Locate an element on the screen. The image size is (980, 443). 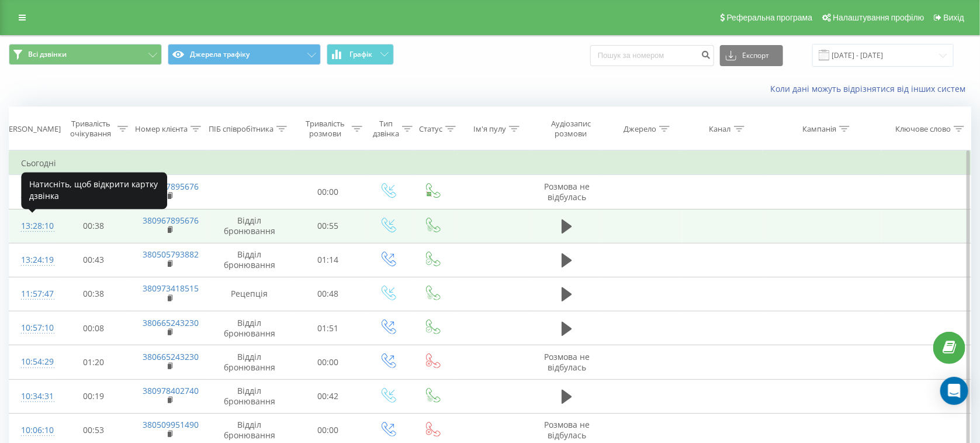
td: 00:42 is located at coordinates (328, 396).